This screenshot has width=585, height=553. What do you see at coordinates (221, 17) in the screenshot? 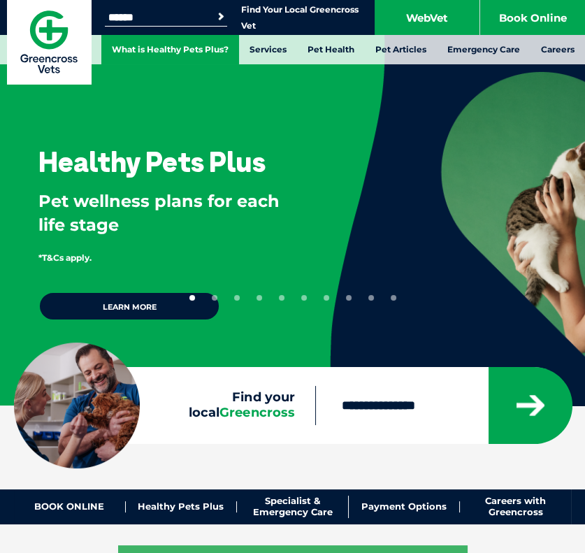
I see `button: Search` at bounding box center [221, 17].